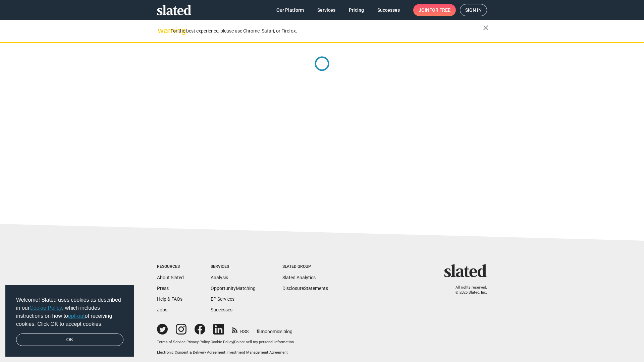  Describe the element at coordinates (326, 10) in the screenshot. I see `span: Services` at that location.